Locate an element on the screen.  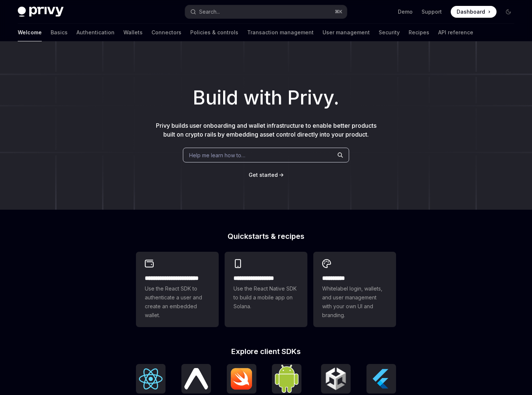
button: Toggle dark mode is located at coordinates (508, 12).